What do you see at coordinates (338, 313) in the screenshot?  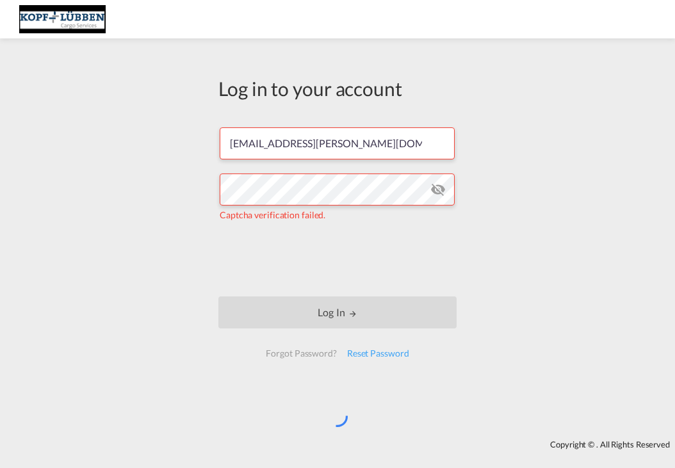 I see `button: LOGIN` at bounding box center [338, 313].